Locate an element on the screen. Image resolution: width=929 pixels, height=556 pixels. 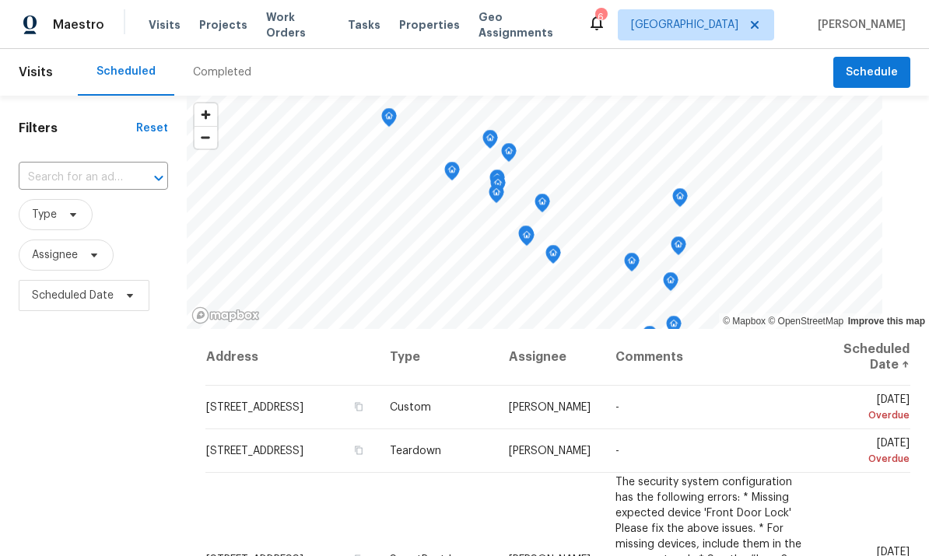
th: Scheduled Date ↑ is located at coordinates (862, 357).